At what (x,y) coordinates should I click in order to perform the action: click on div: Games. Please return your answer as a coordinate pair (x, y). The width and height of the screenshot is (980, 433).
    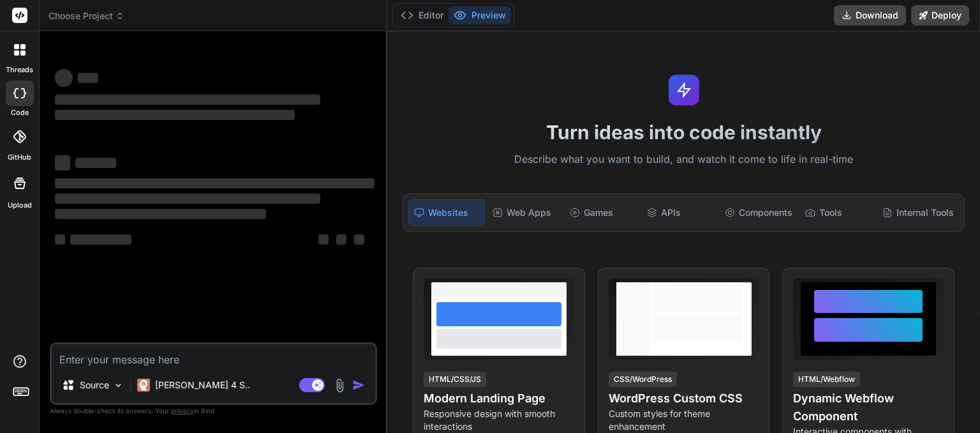
    Looking at the image, I should click on (602, 213).